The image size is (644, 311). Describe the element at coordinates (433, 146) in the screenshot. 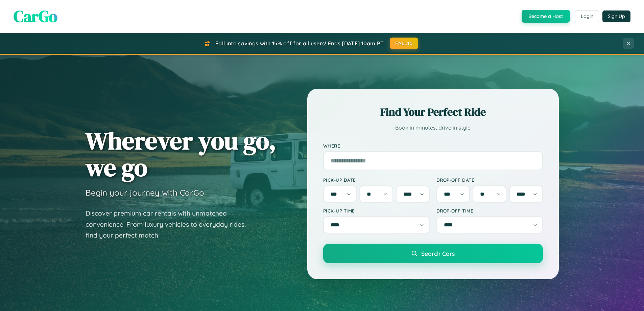

I see `label: Where` at that location.